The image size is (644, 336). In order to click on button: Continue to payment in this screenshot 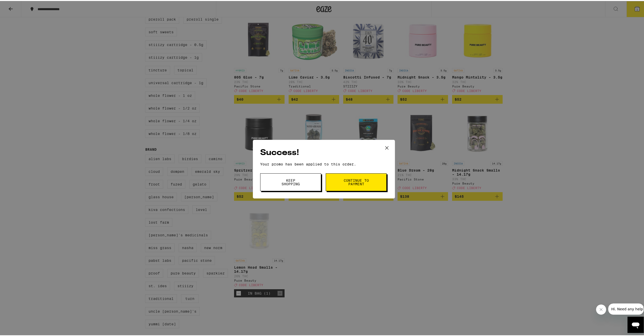, I will do `click(356, 181)`.